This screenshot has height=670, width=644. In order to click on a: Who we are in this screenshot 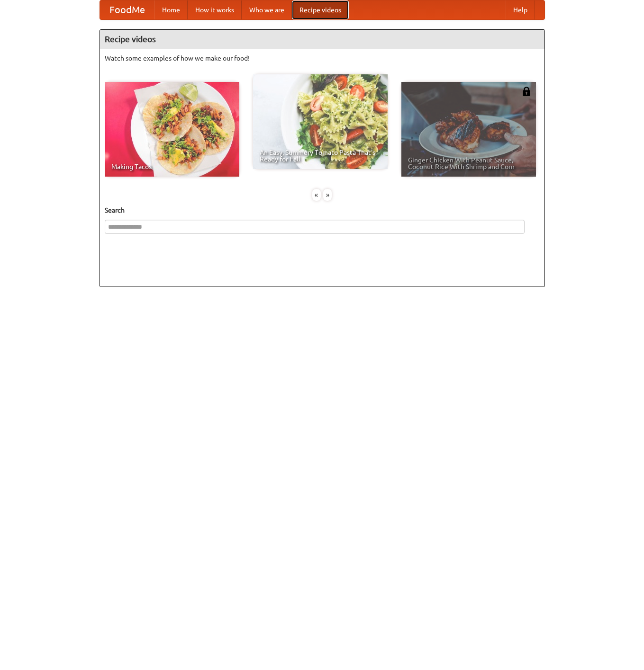, I will do `click(267, 10)`.